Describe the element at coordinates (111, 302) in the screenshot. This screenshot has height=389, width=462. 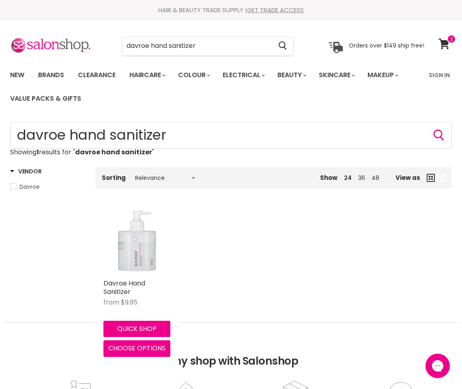
I see `span: from` at that location.